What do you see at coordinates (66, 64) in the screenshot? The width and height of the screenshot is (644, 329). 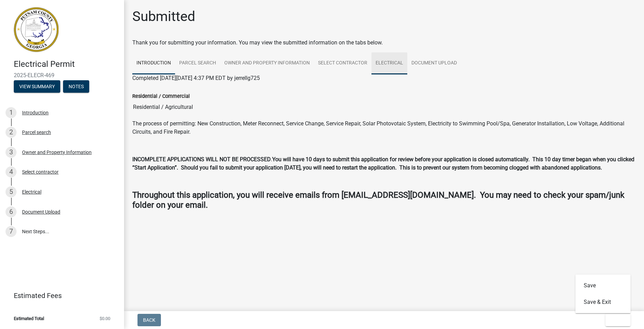 I see `h4: Electrical Permit` at bounding box center [66, 64].